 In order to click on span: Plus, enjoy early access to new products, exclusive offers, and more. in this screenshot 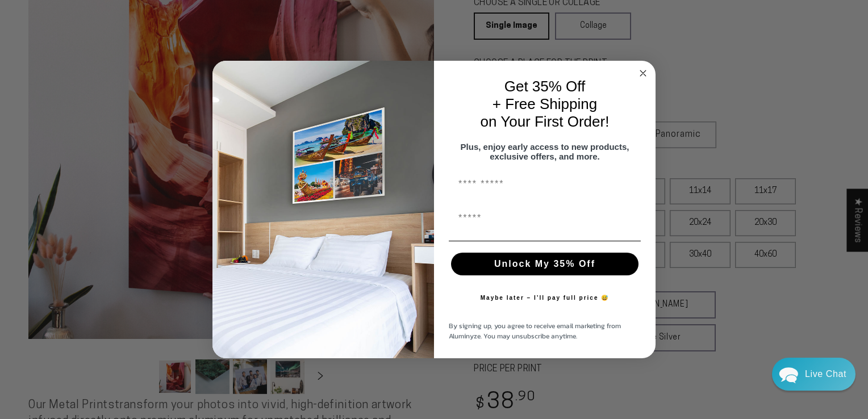, I will do `click(545, 151)`.